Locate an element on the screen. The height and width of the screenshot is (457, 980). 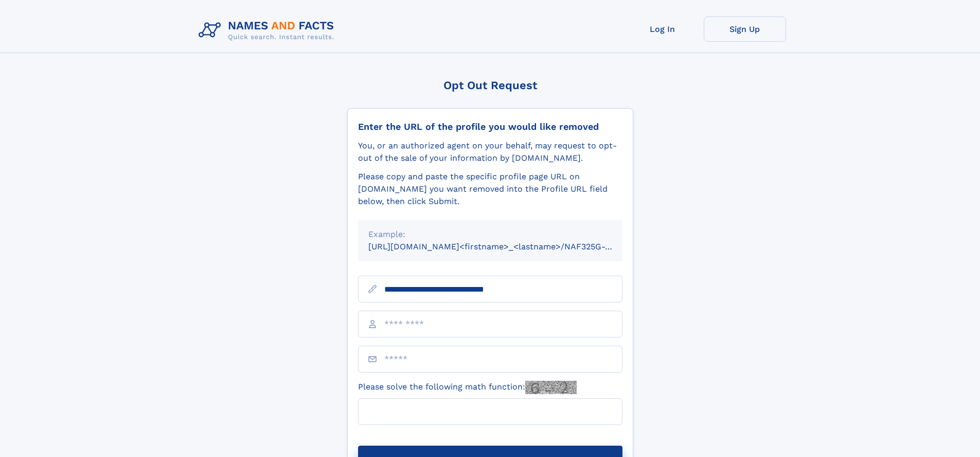
div: Example: is located at coordinates (490, 234).